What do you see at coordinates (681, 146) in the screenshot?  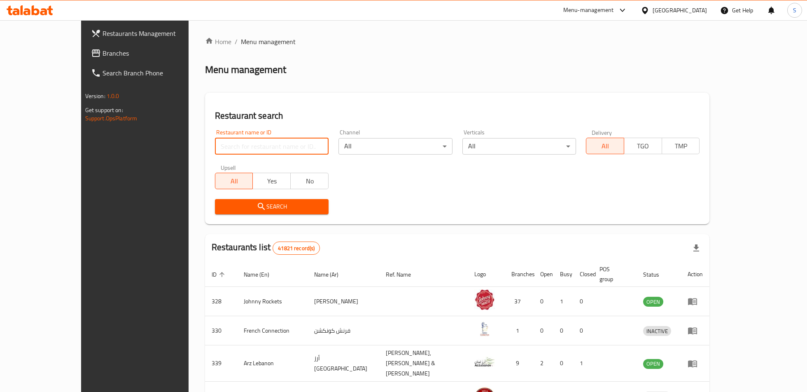 I see `button: TMP` at bounding box center [681, 146].